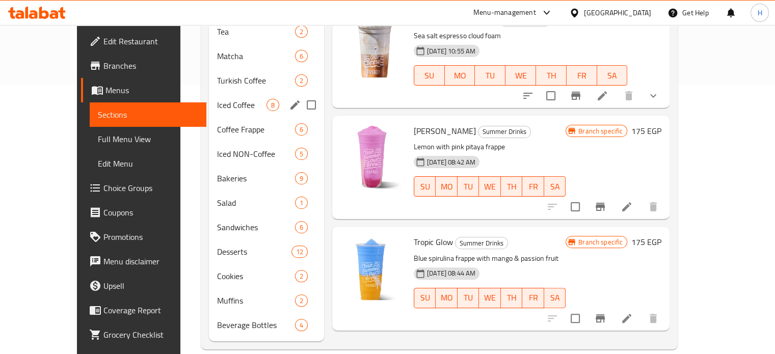 This screenshot has height=354, width=775. Describe the element at coordinates (468, 298) in the screenshot. I see `button: TU` at that location.